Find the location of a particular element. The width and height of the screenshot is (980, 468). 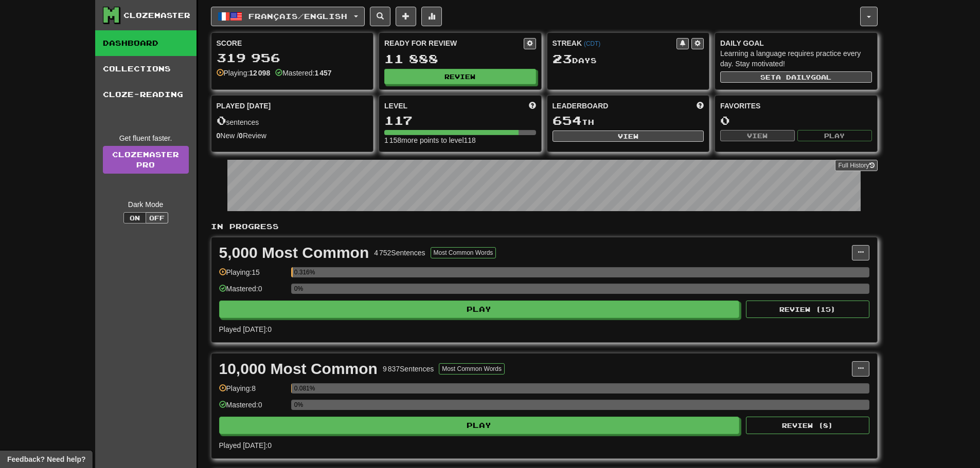

div: 1 158 more points to level 118 is located at coordinates (460, 140).